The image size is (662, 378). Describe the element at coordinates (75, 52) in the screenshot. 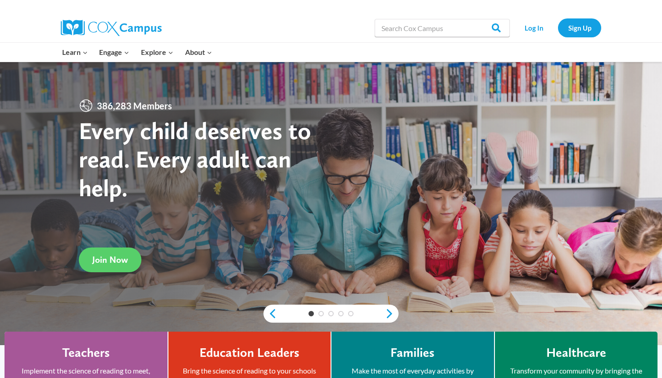

I see `span: Learn` at that location.